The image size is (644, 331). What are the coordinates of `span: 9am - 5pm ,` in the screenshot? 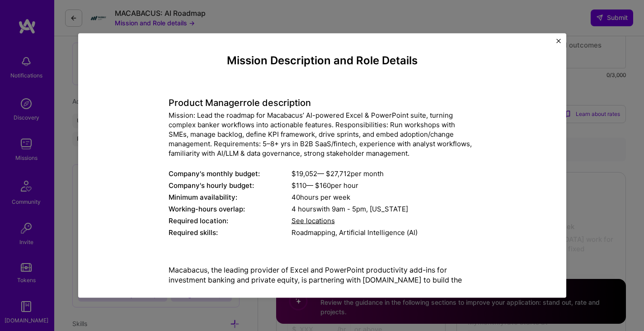 It's located at (350, 208).